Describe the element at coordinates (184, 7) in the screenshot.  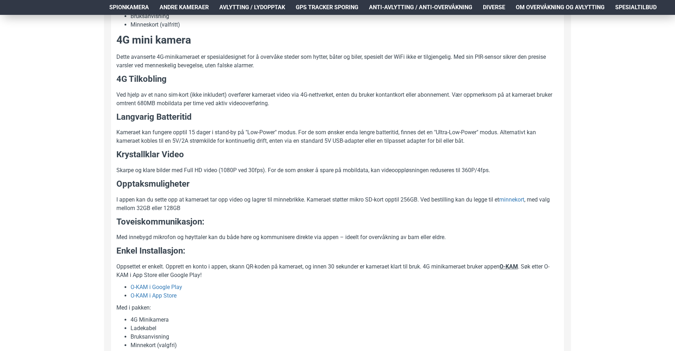
I see `span: Andre kameraer` at that location.